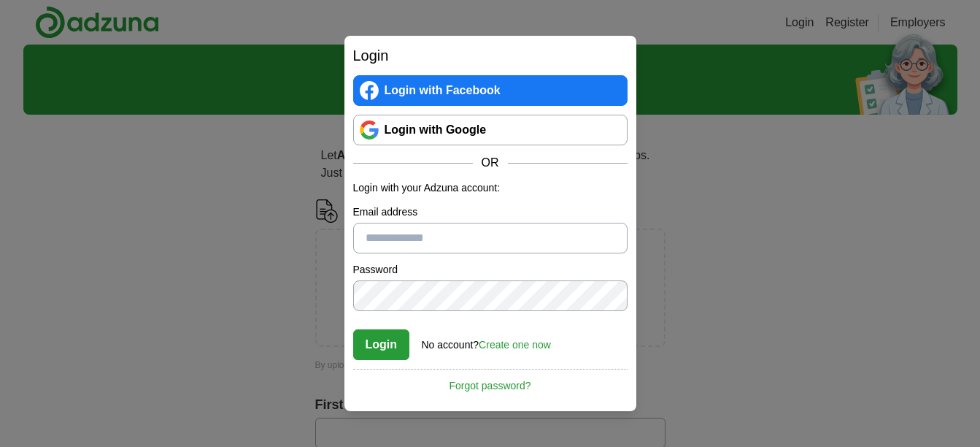 Image resolution: width=980 pixels, height=447 pixels. What do you see at coordinates (486, 340) in the screenshot?
I see `div: No account?` at bounding box center [486, 340].